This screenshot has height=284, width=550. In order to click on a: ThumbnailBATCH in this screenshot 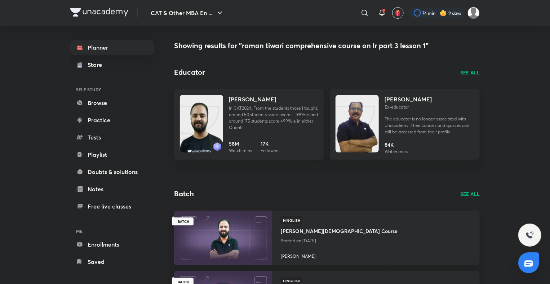, I will do `click(223, 238)`.